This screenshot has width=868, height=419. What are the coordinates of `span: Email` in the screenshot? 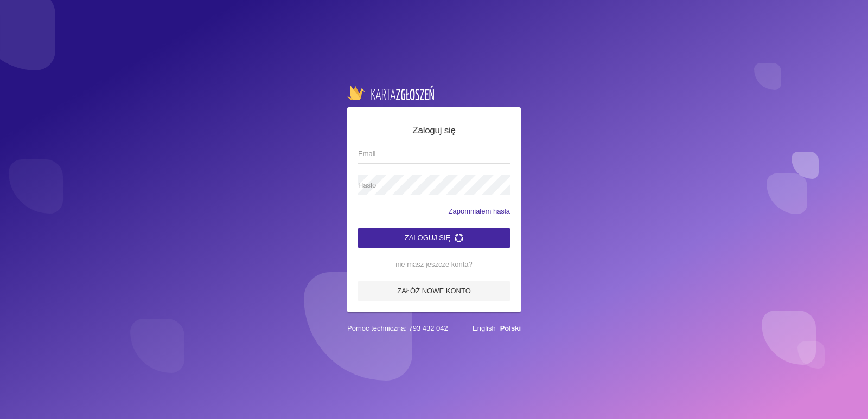 It's located at (428, 154).